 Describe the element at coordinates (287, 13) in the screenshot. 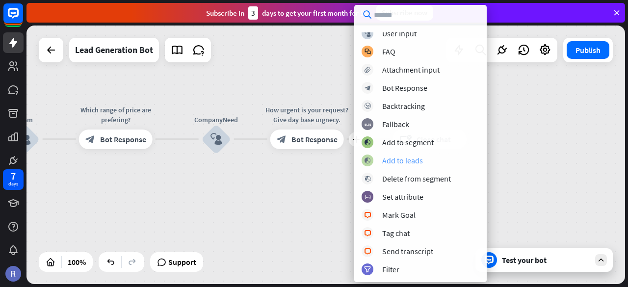

I see `div: Subscribe in days to get your first month for $1` at that location.